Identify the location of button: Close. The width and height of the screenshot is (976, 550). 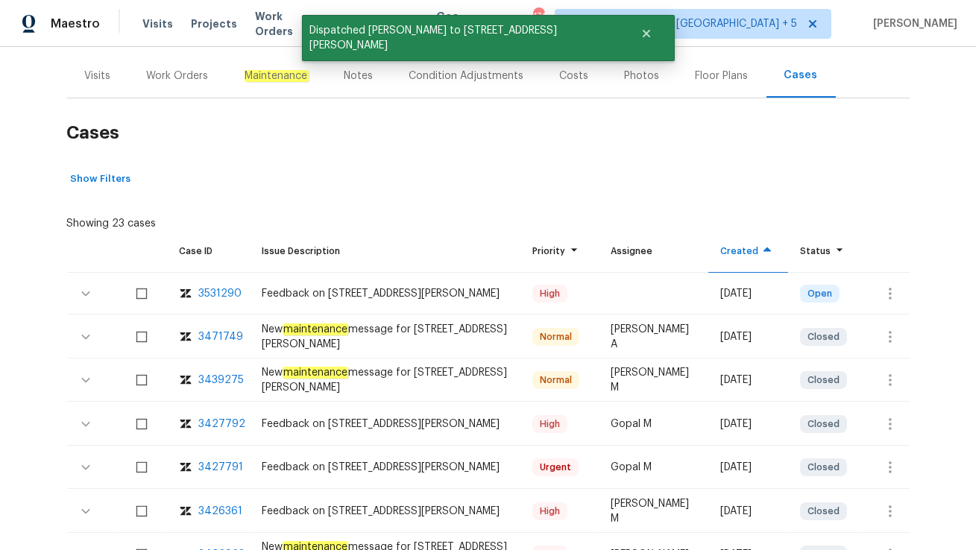
(646, 34).